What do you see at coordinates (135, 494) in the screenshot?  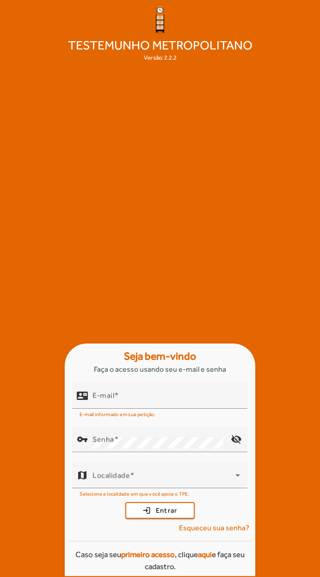 I see `mat-hint: Selecione a localidade em que você apoia o TPE.` at bounding box center [135, 494].